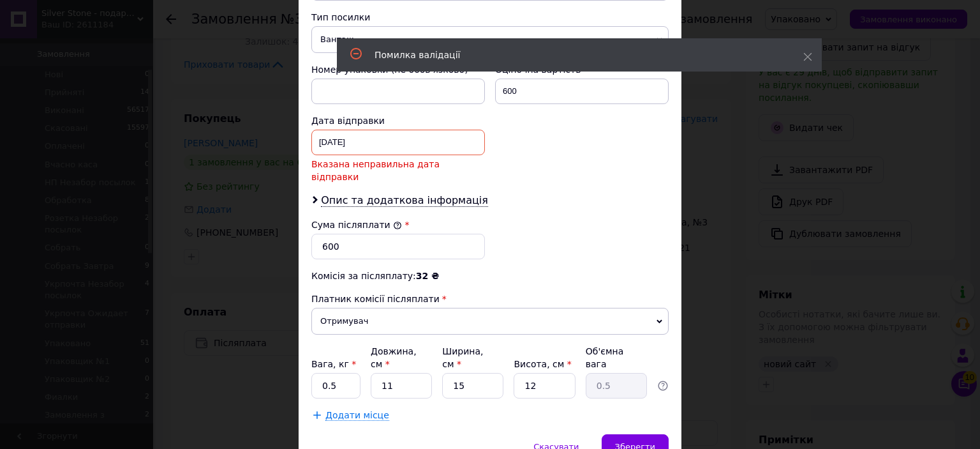 This screenshot has height=449, width=980. Describe the element at coordinates (427, 276) in the screenshot. I see `span: 32 ₴` at that location.